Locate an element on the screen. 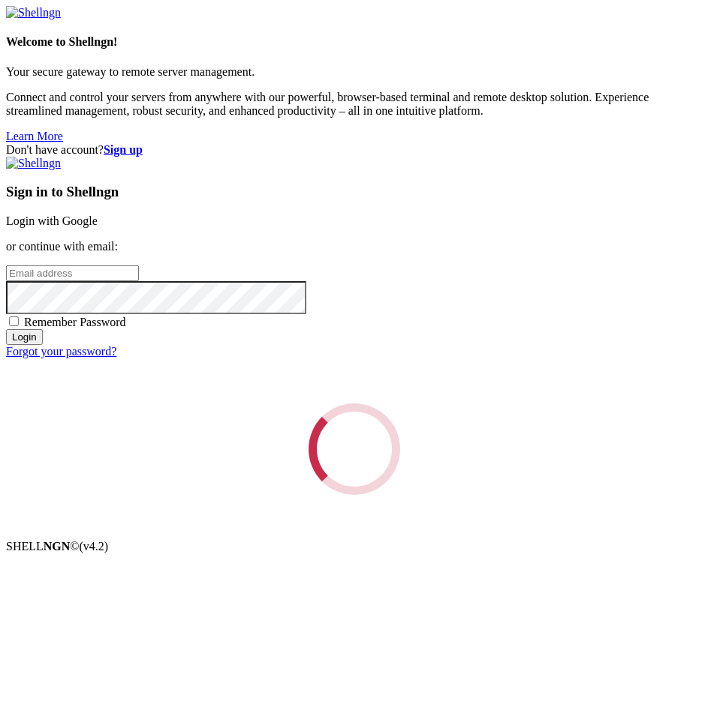 This screenshot has width=708, height=728. a: Forgot your password? is located at coordinates (61, 351).